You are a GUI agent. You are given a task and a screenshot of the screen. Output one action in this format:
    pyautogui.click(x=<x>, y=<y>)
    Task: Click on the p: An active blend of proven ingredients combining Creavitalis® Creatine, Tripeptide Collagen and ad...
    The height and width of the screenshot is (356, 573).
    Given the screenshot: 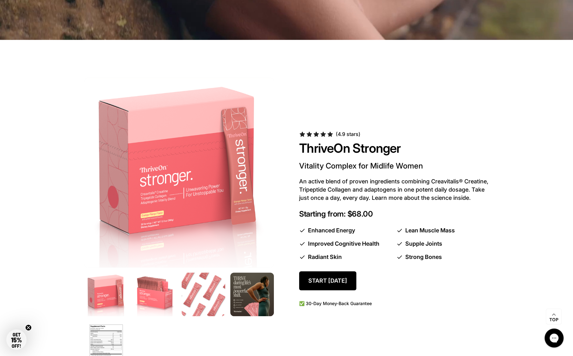 What is the action you would take?
    pyautogui.click(x=394, y=190)
    